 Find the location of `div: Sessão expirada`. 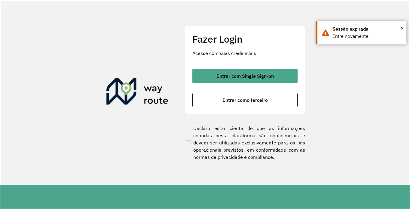

div: Sessão expirada is located at coordinates (367, 29).